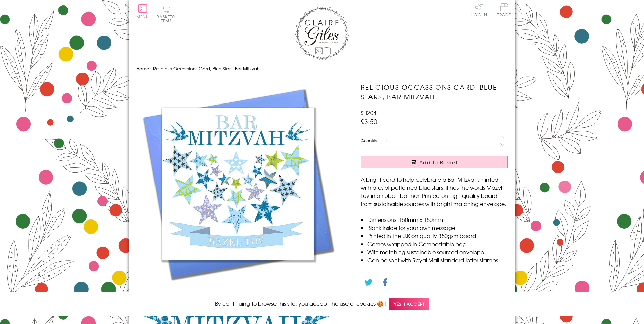  What do you see at coordinates (437, 244) in the screenshot?
I see `li: Comes wrapped in Compostable bag` at bounding box center [437, 244].